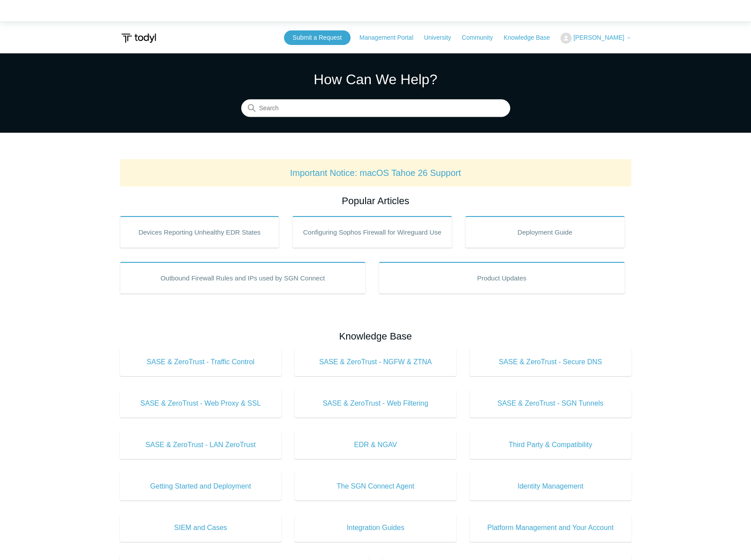 The height and width of the screenshot is (560, 751). Describe the element at coordinates (200, 232) in the screenshot. I see `a: Devices Reporting Unhealthy EDR States` at that location.